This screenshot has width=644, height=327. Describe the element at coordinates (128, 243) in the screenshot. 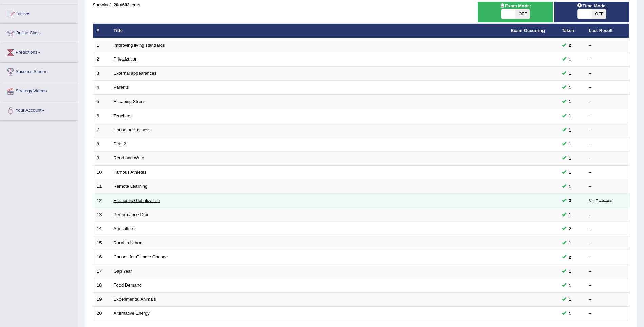

I see `a: Rural to Urban` at that location.